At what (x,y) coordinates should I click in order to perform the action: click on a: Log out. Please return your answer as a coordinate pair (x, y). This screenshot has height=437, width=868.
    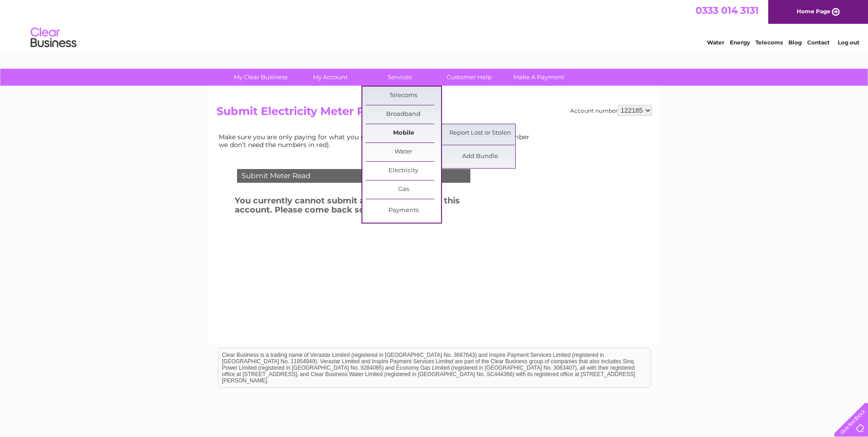
    Looking at the image, I should click on (848, 42).